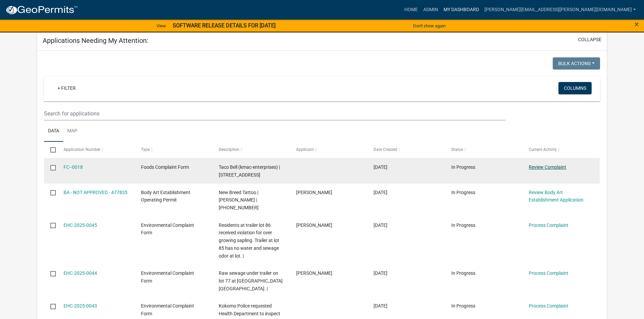 The height and width of the screenshot is (319, 644). What do you see at coordinates (50, 150) in the screenshot?
I see `datatable-header-cell: Select` at bounding box center [50, 150].